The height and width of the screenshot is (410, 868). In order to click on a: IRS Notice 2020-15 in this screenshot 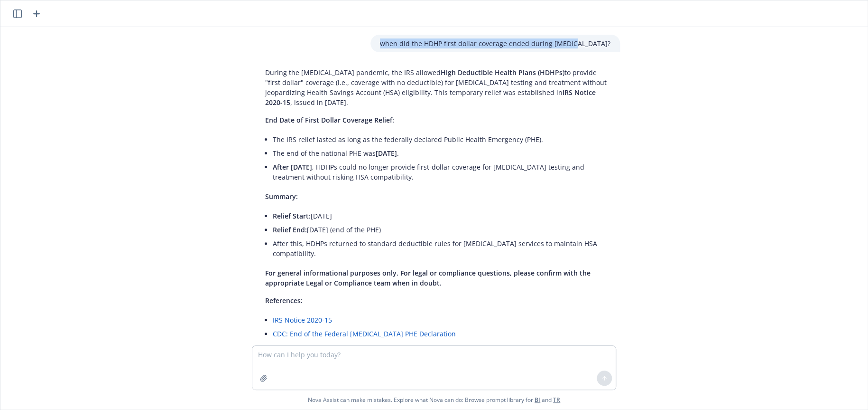, I will do `click(302, 320)`.